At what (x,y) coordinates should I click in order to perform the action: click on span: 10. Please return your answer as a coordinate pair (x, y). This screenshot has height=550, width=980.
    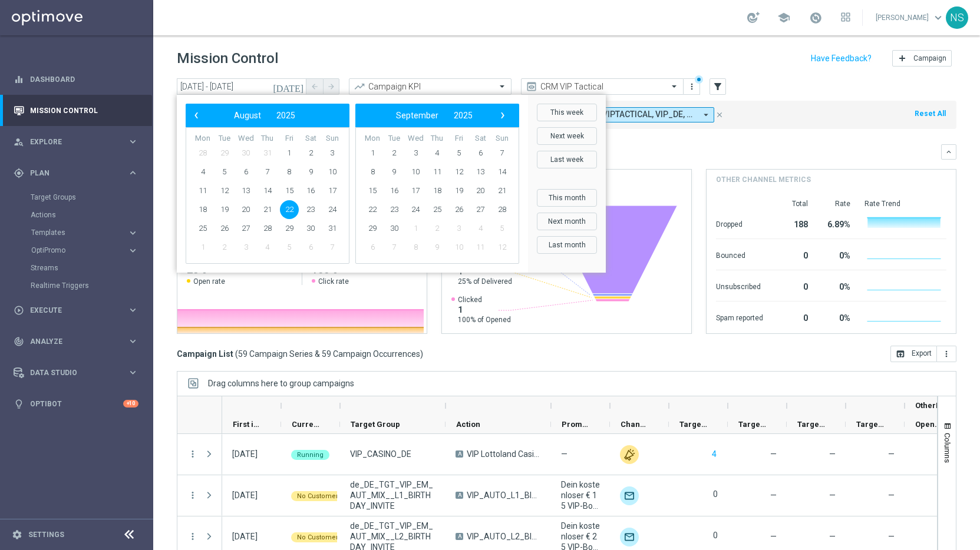
    Looking at the image, I should click on (416, 172).